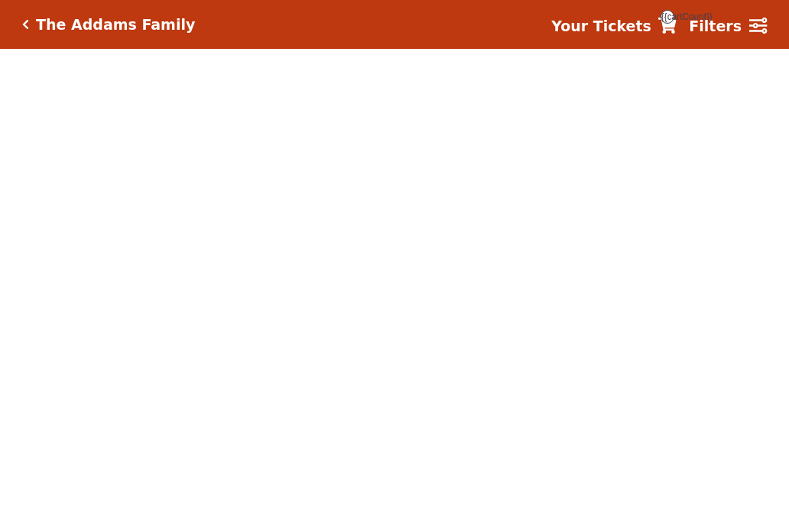  Describe the element at coordinates (25, 24) in the screenshot. I see `a: Click here to go back to filters` at that location.